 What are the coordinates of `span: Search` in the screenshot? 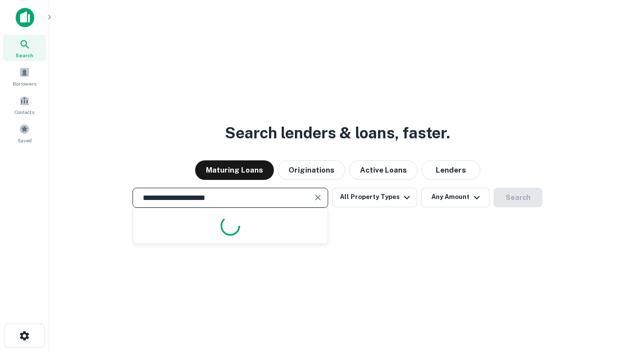 It's located at (24, 55).